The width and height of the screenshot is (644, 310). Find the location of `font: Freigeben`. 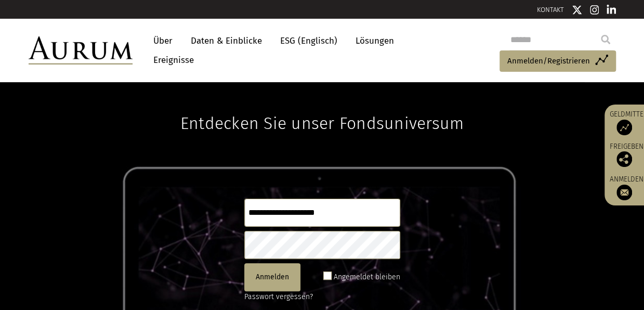

font: Freigeben is located at coordinates (626, 146).